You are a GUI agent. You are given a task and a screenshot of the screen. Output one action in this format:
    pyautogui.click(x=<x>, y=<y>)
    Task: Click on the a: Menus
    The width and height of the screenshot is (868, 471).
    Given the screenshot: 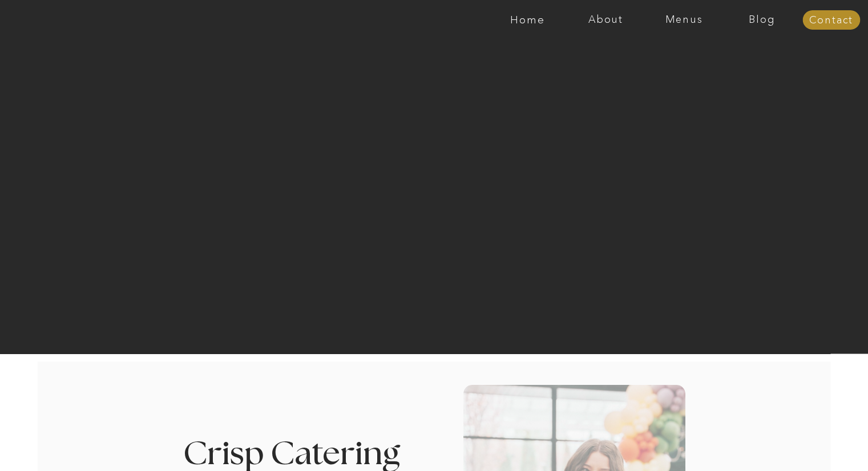 What is the action you would take?
    pyautogui.click(x=684, y=20)
    